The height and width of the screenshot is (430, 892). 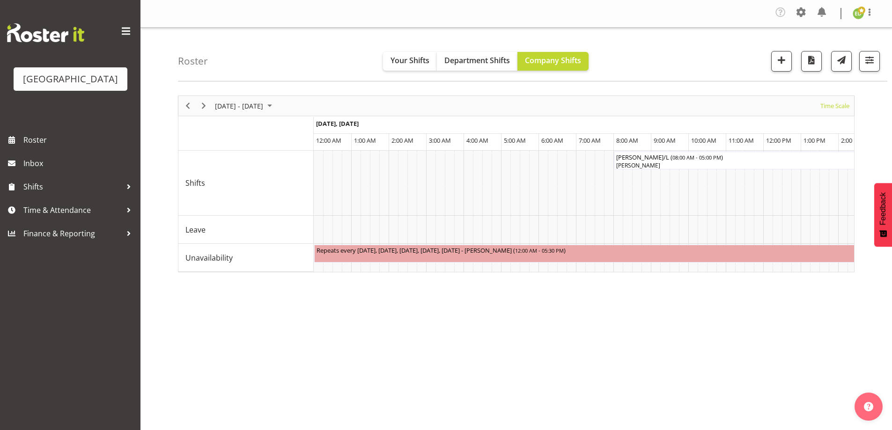 What do you see at coordinates (193, 61) in the screenshot?
I see `h4: Roster` at bounding box center [193, 61].